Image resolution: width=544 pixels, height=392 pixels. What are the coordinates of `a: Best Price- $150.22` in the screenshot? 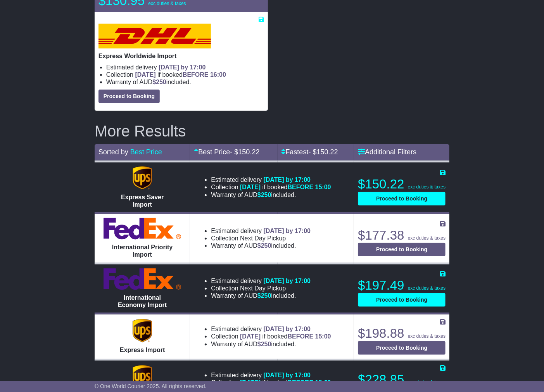 It's located at (226, 152).